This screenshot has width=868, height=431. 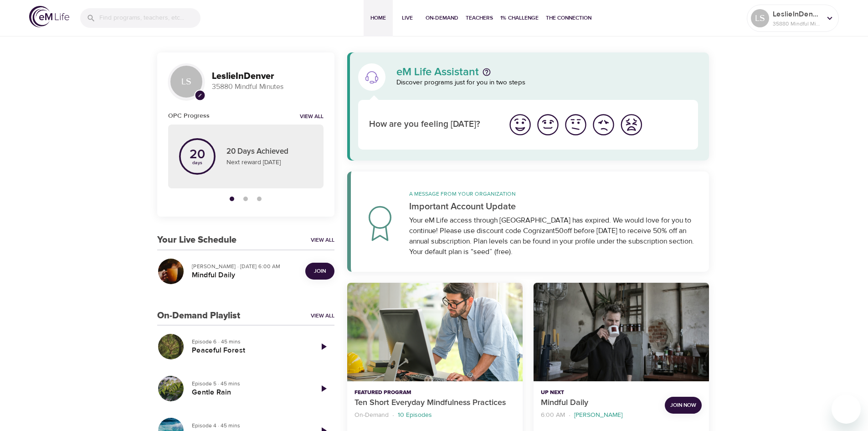 I want to click on button: I'm feeling bad, so click(x=604, y=124).